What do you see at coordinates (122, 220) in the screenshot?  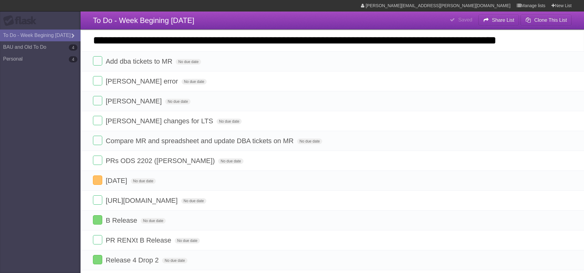 I see `span: B Release` at bounding box center [122, 220].